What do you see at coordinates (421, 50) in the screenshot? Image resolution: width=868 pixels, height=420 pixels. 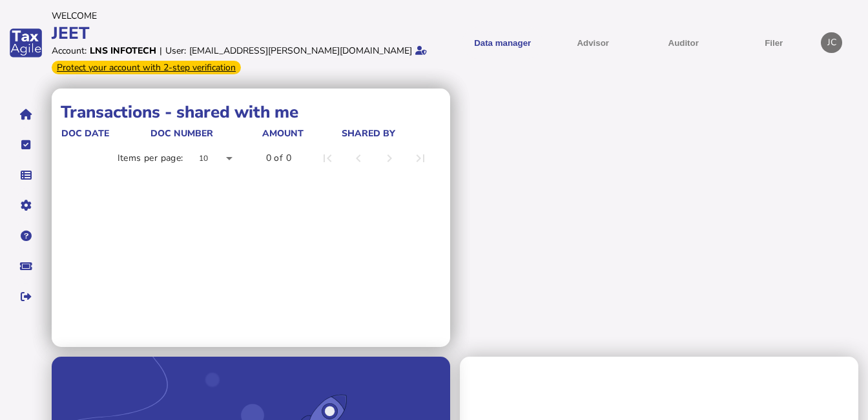 I see `i: Email verified` at bounding box center [421, 50].